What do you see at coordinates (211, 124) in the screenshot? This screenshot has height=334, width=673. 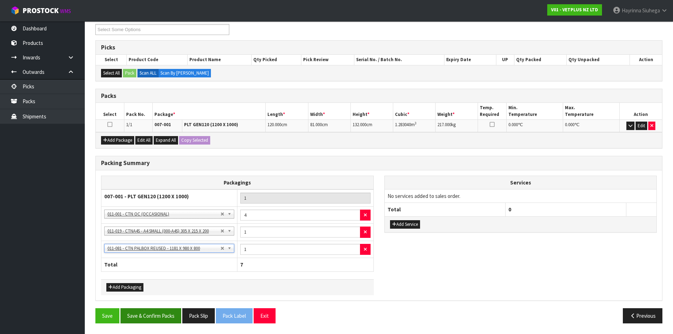 I see `strong: PLT GEN120 (1200 X 1000)` at bounding box center [211, 124].